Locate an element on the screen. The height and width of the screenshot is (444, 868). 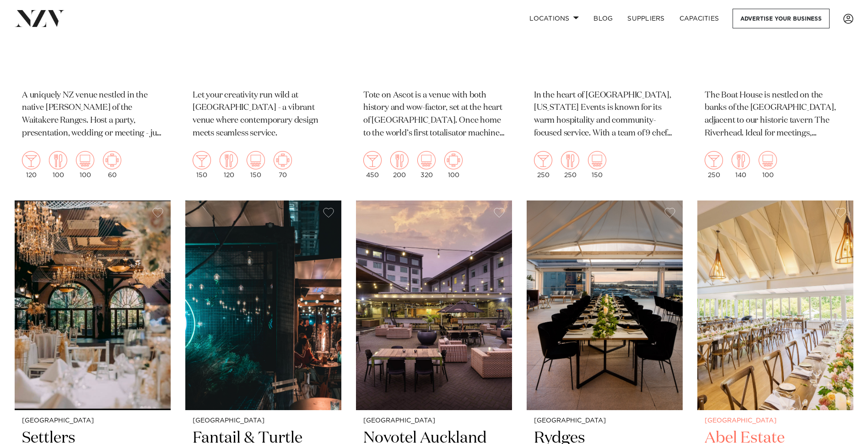
div: 320 is located at coordinates (427, 165).